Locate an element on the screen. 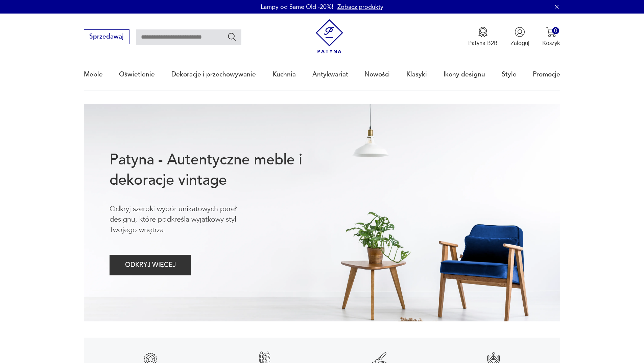 This screenshot has width=644, height=363. button: ODKRYJ WIĘCEJ is located at coordinates (150, 265).